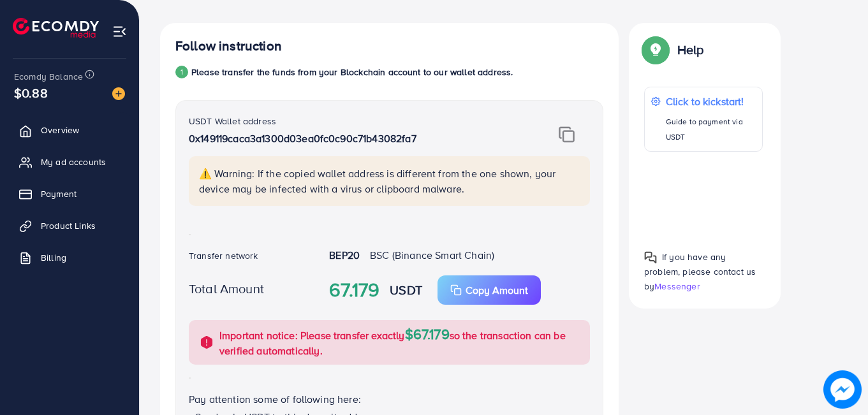 The width and height of the screenshot is (868, 415). Describe the element at coordinates (226, 288) in the screenshot. I see `label: Total Amount` at that location.